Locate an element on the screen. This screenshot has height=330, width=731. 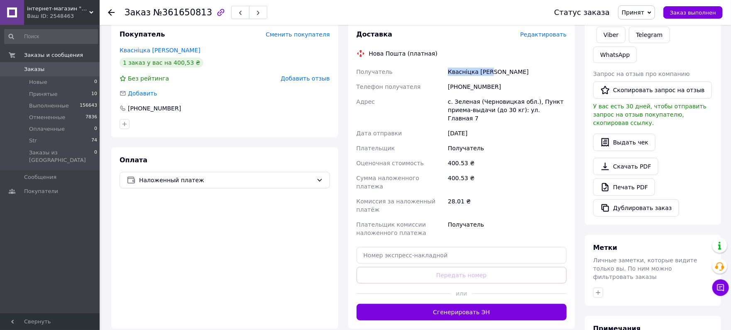
button: Заказ выполнен is located at coordinates (692, 12).